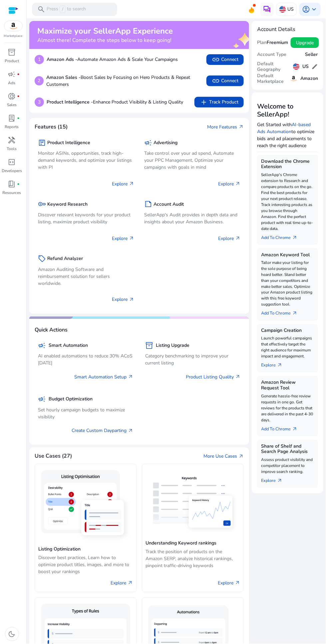  I want to click on h5: Amazon, so click(309, 78).